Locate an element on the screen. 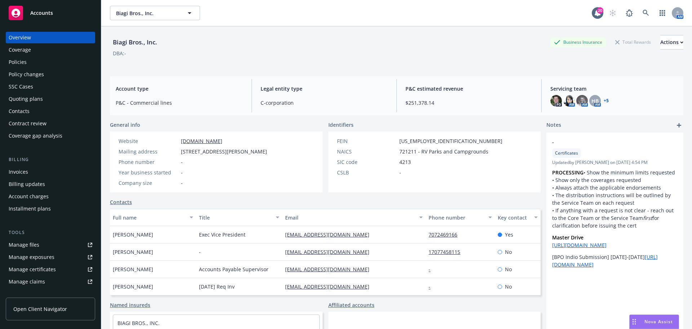 This screenshot has width=692, height=329. a: Manage certificates is located at coordinates (50, 269).